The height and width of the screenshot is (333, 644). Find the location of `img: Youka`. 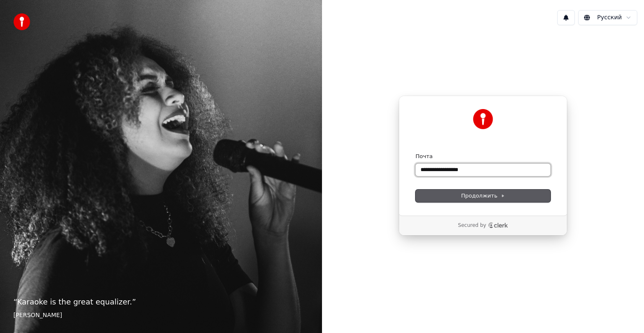

img: Youka is located at coordinates (483, 119).